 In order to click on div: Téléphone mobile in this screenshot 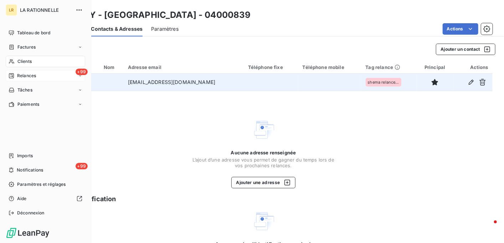, I will do `click(330, 67)`.